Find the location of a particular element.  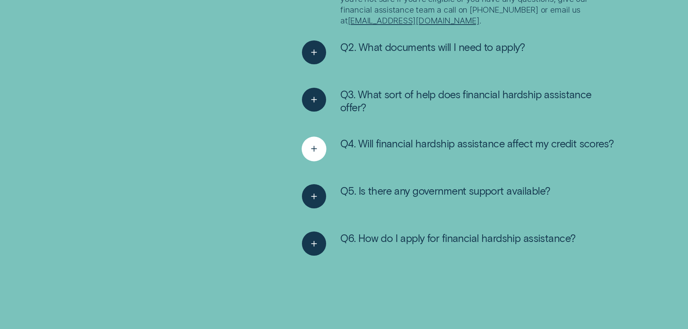

span: Q5. Is there any government support available? is located at coordinates (445, 191).